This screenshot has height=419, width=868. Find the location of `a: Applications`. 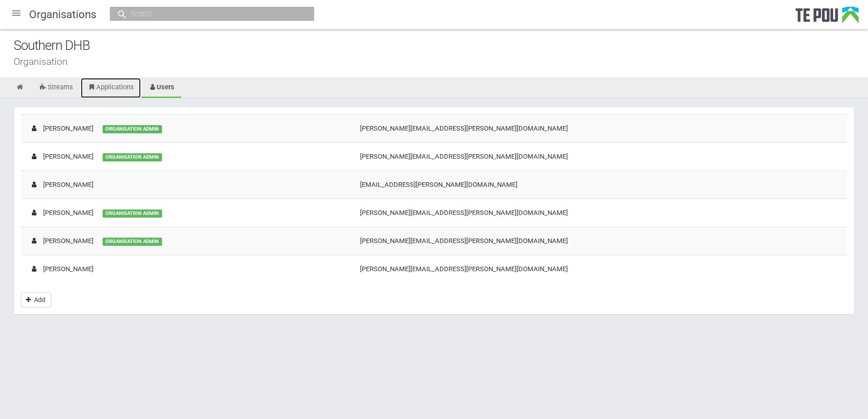

a: Applications is located at coordinates (111, 88).